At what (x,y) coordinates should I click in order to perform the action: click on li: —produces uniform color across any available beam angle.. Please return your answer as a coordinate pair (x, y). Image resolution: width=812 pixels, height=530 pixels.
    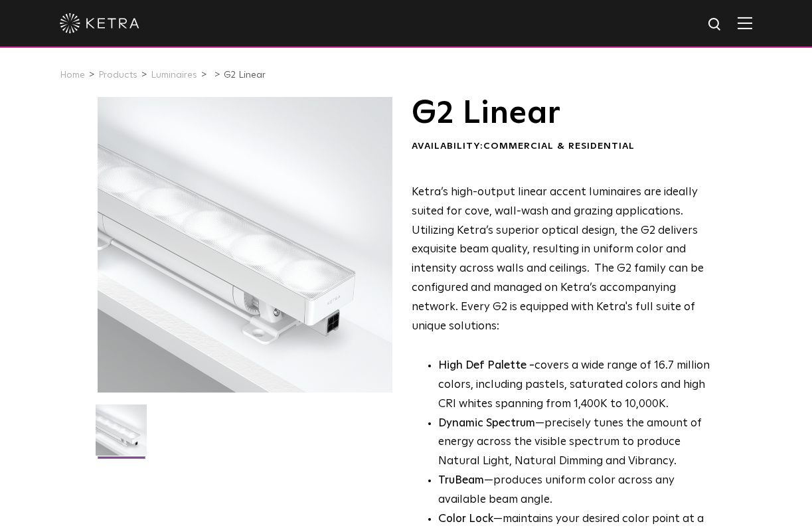
    Looking at the image, I should click on (576, 491).